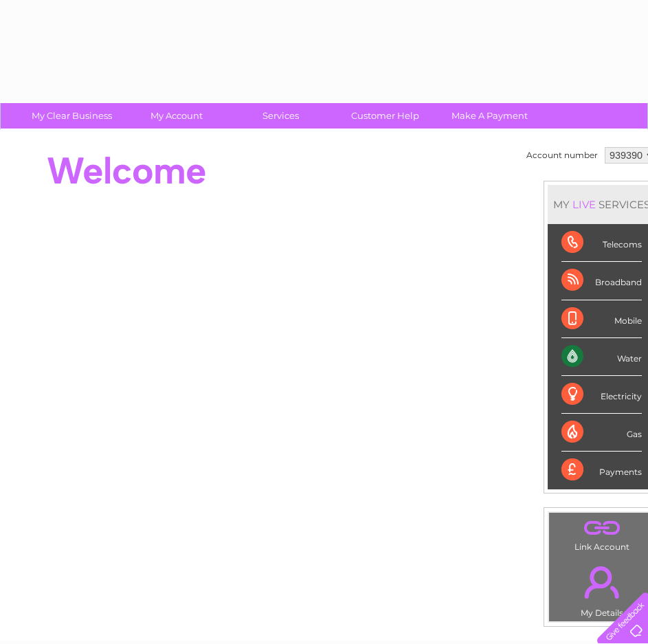  I want to click on div: Telecoms, so click(601, 243).